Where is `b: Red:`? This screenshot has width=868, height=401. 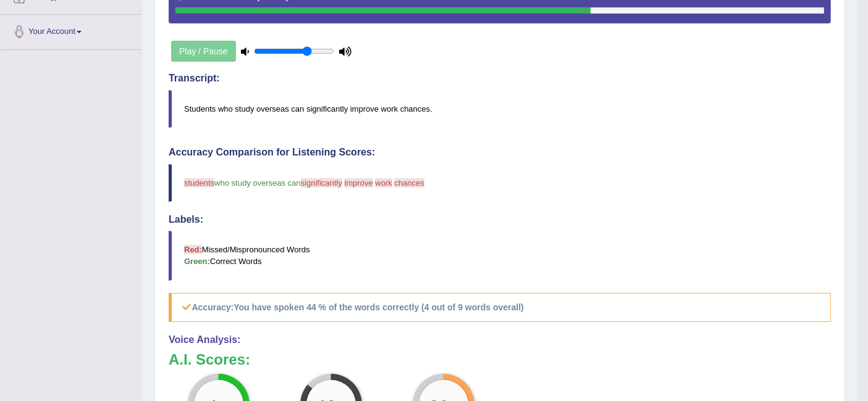
b: Red: is located at coordinates (193, 249).